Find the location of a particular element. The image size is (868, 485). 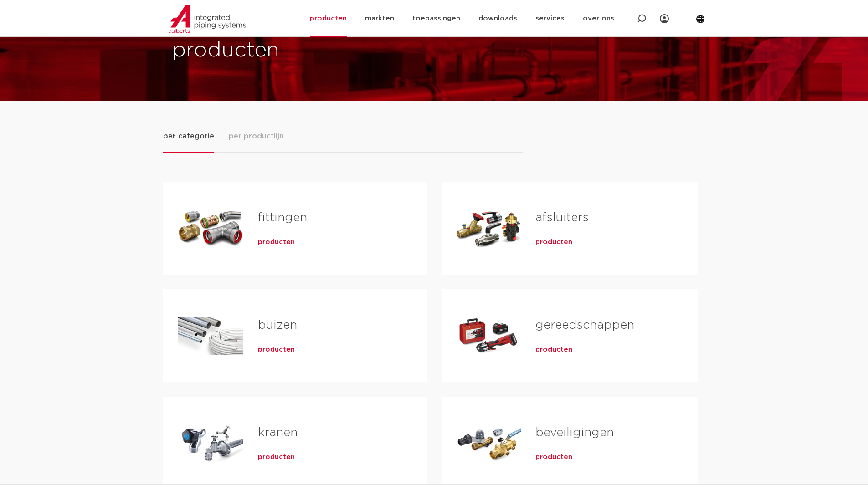

span: per productlijn is located at coordinates (256, 136).